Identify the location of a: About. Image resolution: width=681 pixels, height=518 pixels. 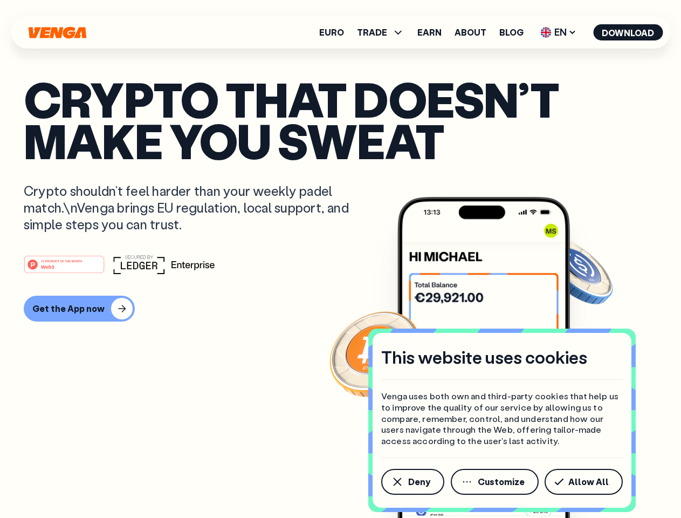
(470, 32).